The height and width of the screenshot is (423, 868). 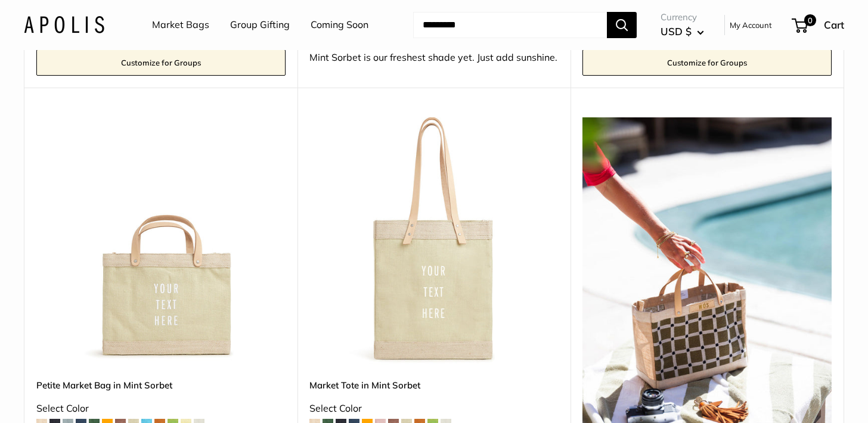 What do you see at coordinates (161, 242) in the screenshot?
I see `a: Petite Market Bag in Mint SorbetPetite Market Bag in Mint Sorbet` at bounding box center [161, 242].